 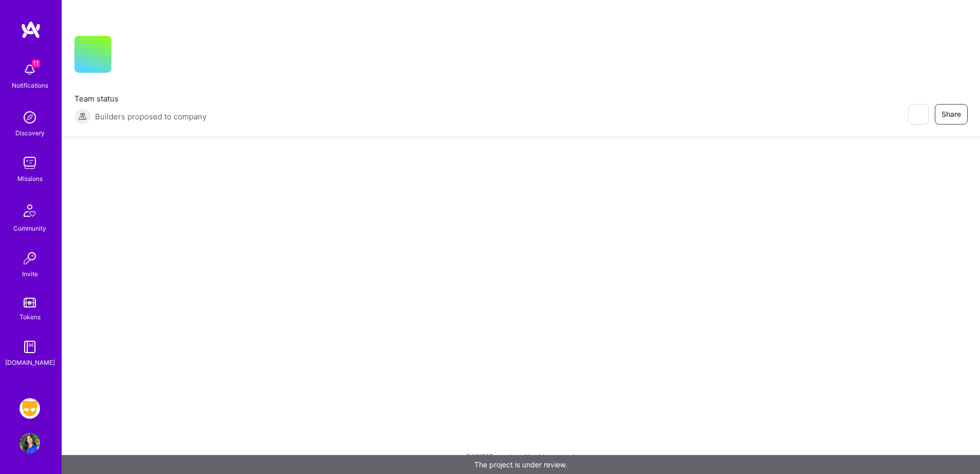 I want to click on i: icon CompanyGray, so click(x=128, y=57).